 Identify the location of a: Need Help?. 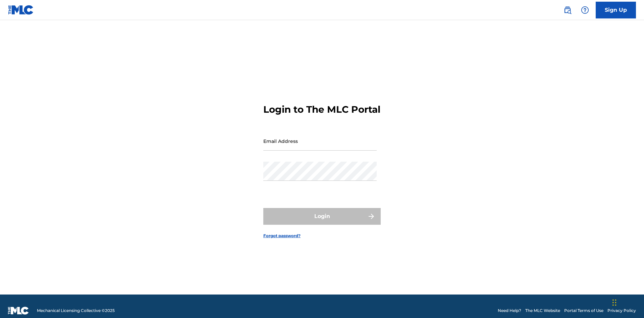
(509, 311).